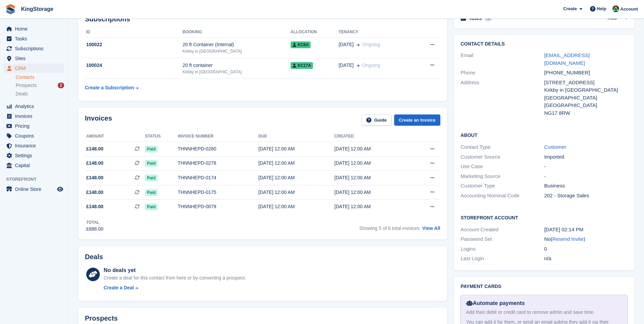 Image resolution: width=644 pixels, height=324 pixels. Describe the element at coordinates (94, 257) in the screenshot. I see `h2: Deals` at that location.